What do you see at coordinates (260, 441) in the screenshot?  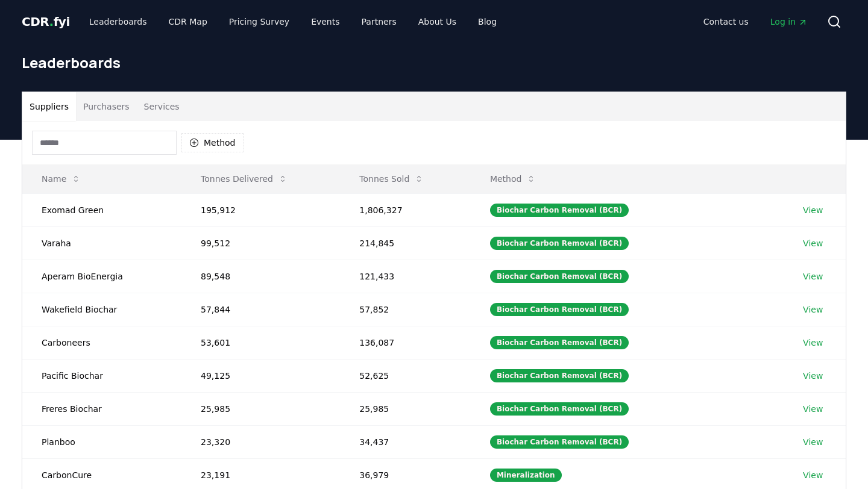 I see `td: 23,320` at bounding box center [260, 441].